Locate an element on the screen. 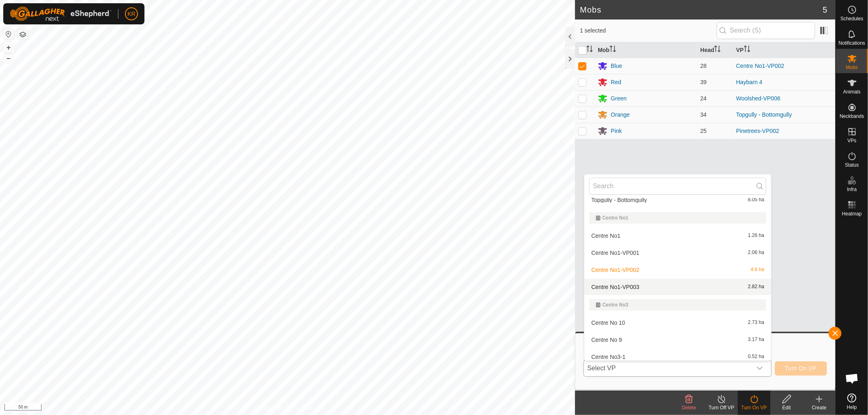 Image resolution: width=868 pixels, height=415 pixels. span: Mobs is located at coordinates (851, 67).